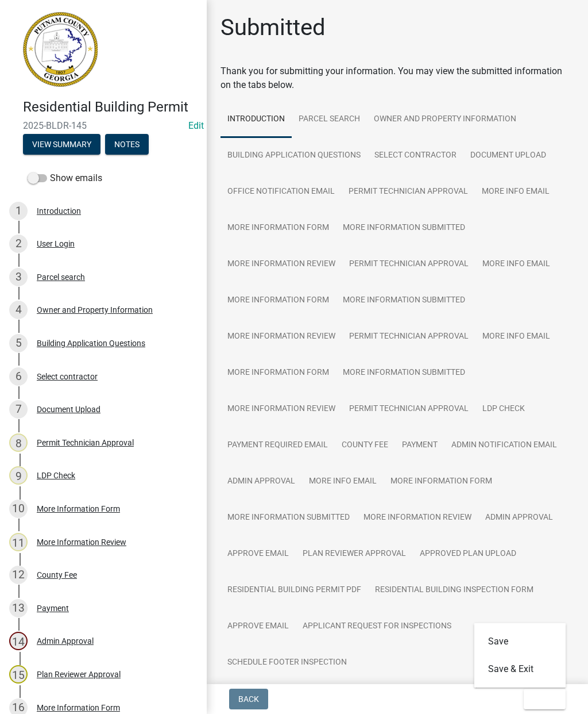  Describe the element at coordinates (65, 178) in the screenshot. I see `label: Show emails` at that location.